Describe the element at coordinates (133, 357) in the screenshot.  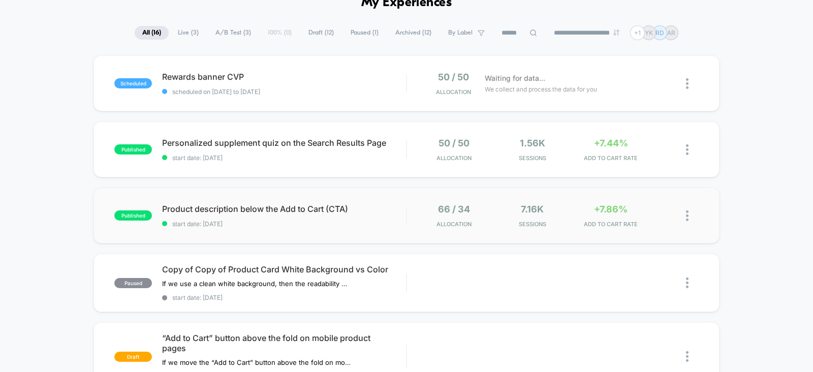
I see `span: draft` at that location.